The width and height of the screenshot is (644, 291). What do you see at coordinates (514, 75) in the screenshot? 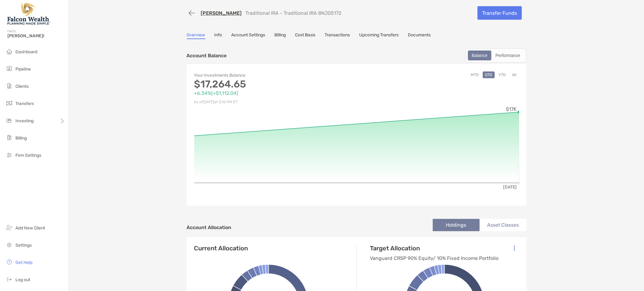
I see `button: All` at bounding box center [514, 75].